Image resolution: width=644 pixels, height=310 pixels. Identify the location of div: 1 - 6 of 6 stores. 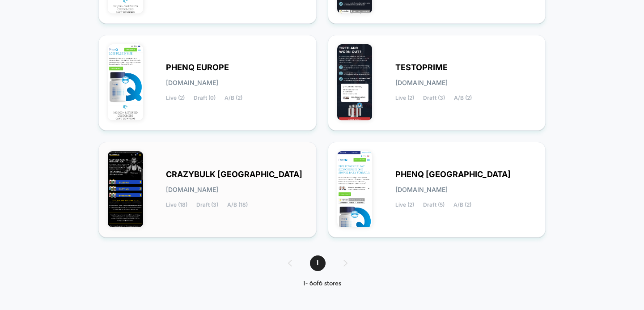
(322, 283).